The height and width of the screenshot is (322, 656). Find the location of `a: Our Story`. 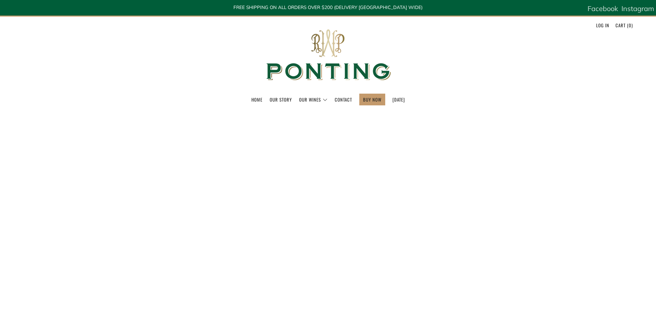

a: Our Story is located at coordinates (281, 100).